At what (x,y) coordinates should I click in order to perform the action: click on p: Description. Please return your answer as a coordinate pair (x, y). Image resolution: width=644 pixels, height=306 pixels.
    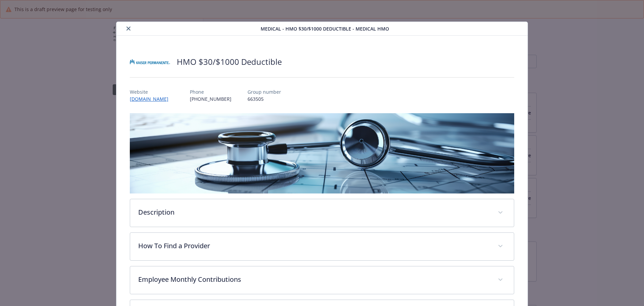
    Looking at the image, I should click on (314, 212).